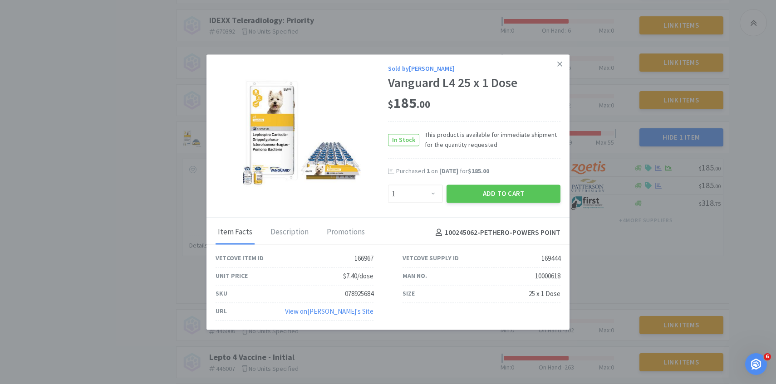 This screenshot has height=384, width=776. I want to click on div: Vanguard L4 25 x 1 Dose, so click(474, 83).